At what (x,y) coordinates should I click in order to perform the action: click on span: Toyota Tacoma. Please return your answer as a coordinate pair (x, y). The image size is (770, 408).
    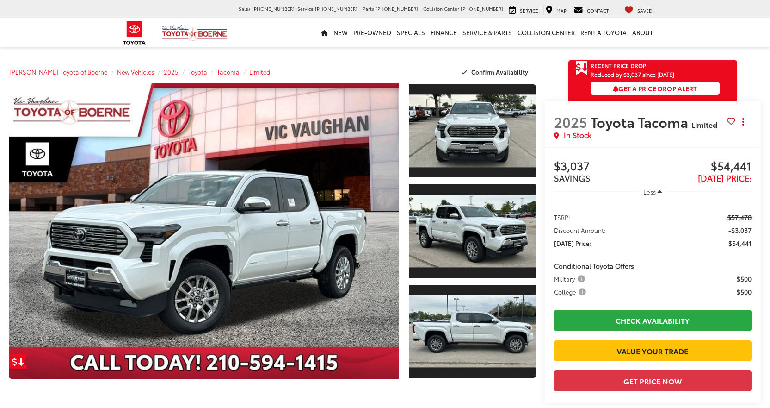
    Looking at the image, I should click on (641, 121).